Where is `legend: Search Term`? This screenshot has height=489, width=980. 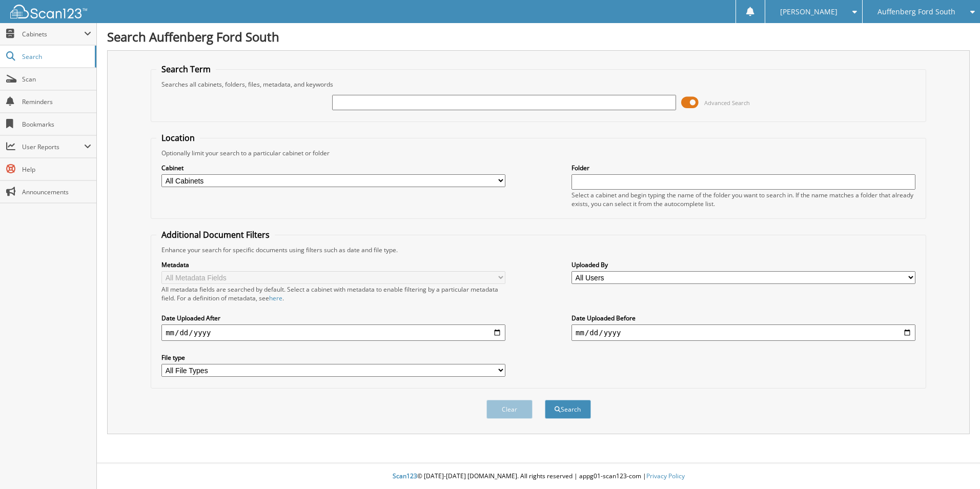
legend: Search Term is located at coordinates (186, 69).